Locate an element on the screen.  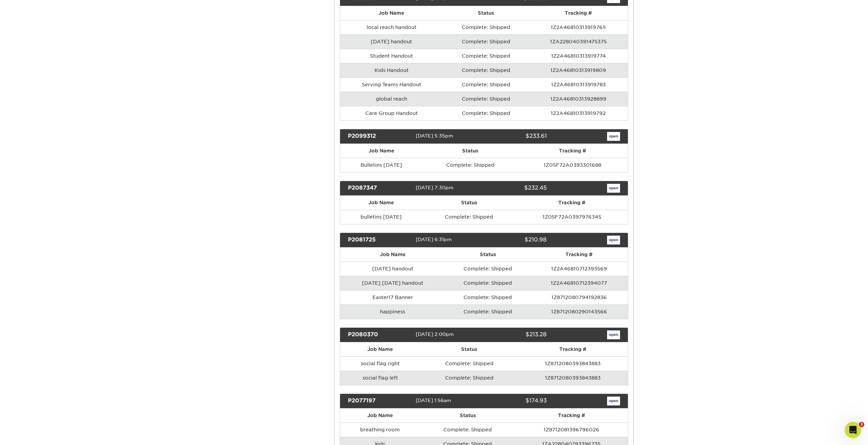
span: 3 is located at coordinates (861, 425).